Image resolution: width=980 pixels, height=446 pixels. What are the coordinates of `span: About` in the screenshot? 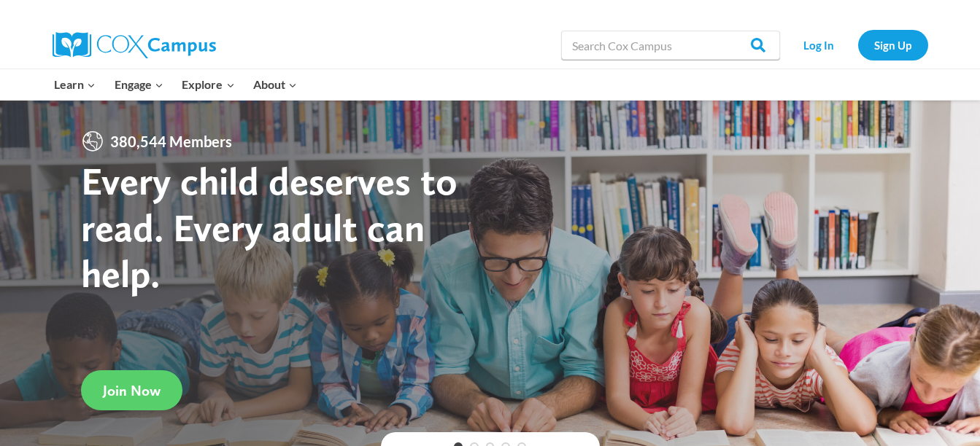 It's located at (275, 85).